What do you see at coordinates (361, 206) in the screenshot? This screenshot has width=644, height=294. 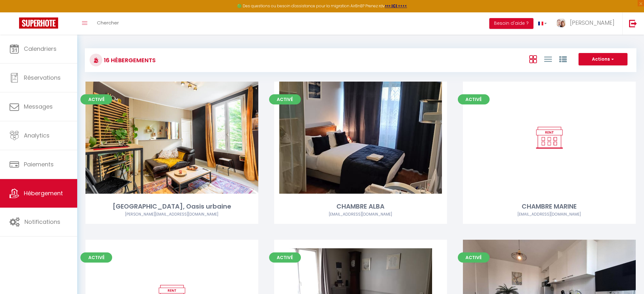 I see `div: CHAMBRE ALBA` at bounding box center [361, 206].